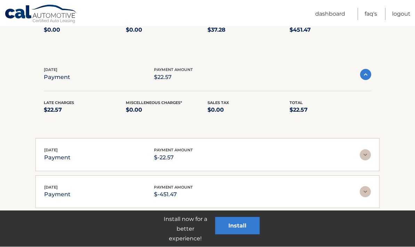  Describe the element at coordinates (330, 30) in the screenshot. I see `p: $451.47` at that location.